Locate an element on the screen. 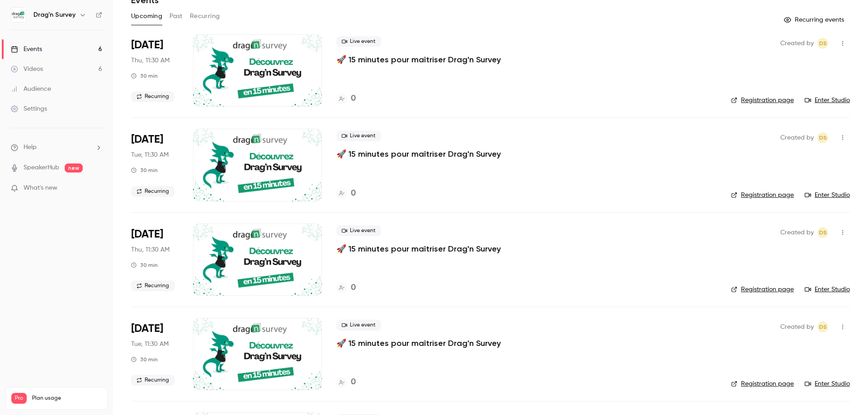 This screenshot has width=868, height=415. span: Pro is located at coordinates (19, 398).